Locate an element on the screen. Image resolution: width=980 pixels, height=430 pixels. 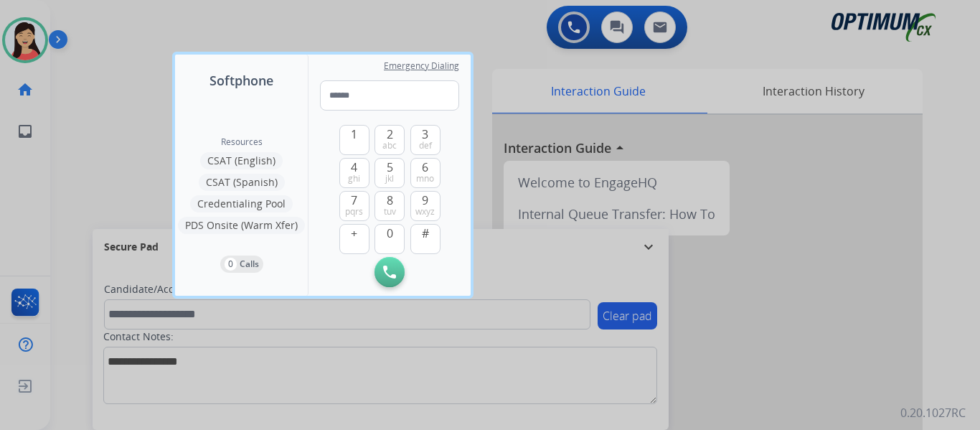
span: 6 is located at coordinates (425, 167).